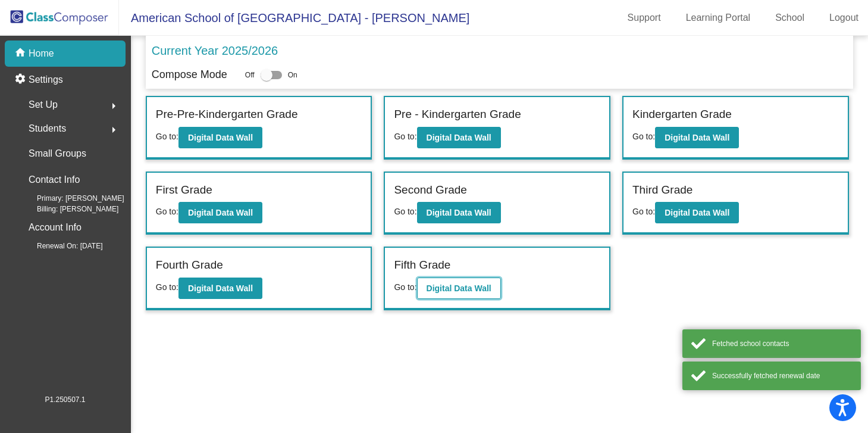 This screenshot has height=433, width=868. What do you see at coordinates (43, 105) in the screenshot?
I see `span: Set Up` at bounding box center [43, 105].